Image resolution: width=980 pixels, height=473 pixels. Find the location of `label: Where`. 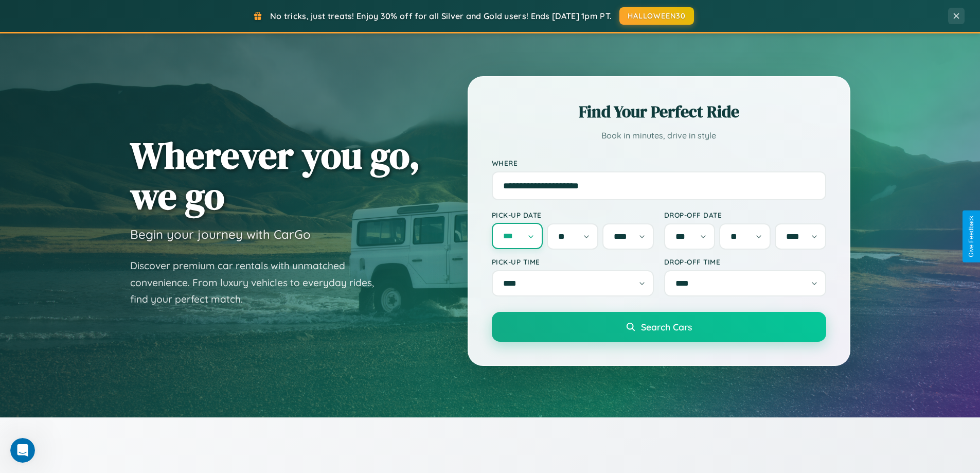

label: Where is located at coordinates (659, 162).